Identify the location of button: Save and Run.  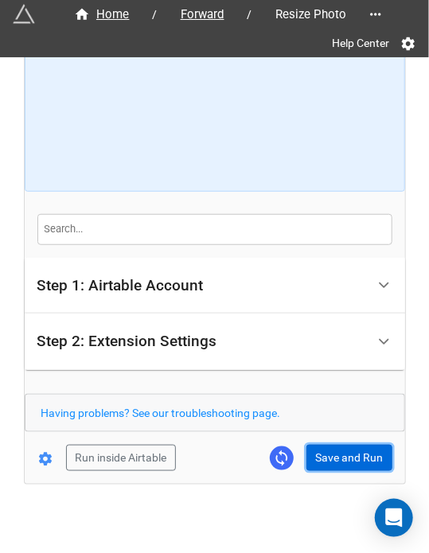
(349, 458).